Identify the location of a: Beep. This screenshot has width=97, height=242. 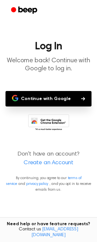
(24, 10).